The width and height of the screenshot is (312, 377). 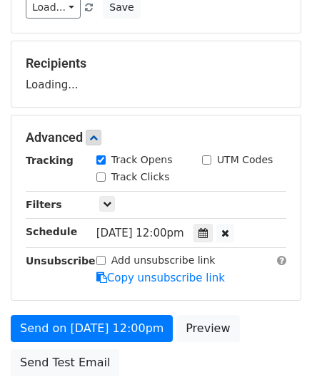 I want to click on a: Send Test Email, so click(x=65, y=363).